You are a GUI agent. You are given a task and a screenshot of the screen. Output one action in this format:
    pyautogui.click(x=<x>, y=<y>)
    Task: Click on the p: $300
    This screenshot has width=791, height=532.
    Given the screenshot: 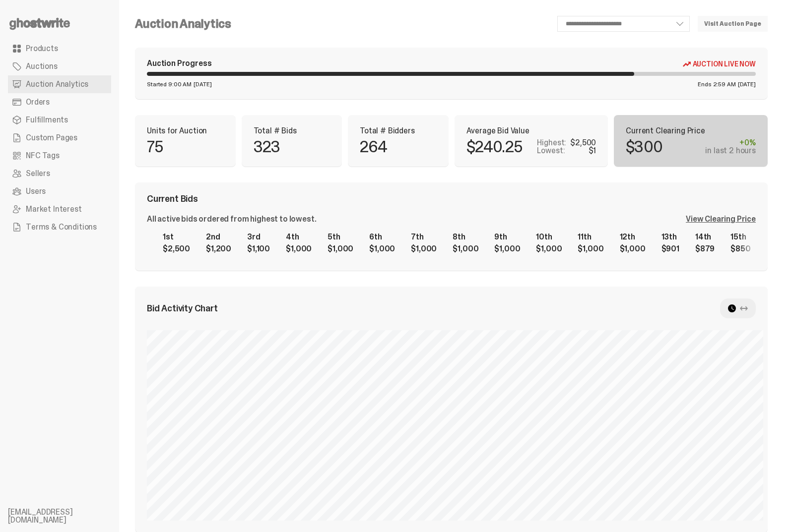 What is the action you would take?
    pyautogui.click(x=644, y=147)
    